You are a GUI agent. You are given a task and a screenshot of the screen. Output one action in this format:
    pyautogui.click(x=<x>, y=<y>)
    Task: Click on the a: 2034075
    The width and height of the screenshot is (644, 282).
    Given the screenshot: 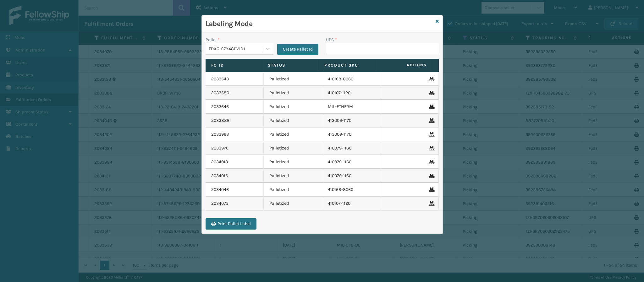 What is the action you would take?
    pyautogui.click(x=220, y=204)
    